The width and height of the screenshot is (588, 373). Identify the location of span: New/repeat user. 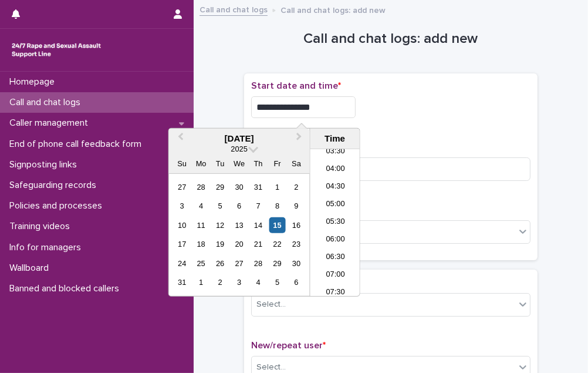
(288, 345).